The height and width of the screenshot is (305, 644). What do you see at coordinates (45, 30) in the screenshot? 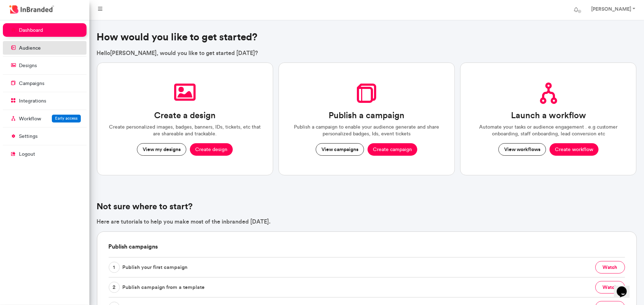
I see `a: dashboard` at bounding box center [45, 30].